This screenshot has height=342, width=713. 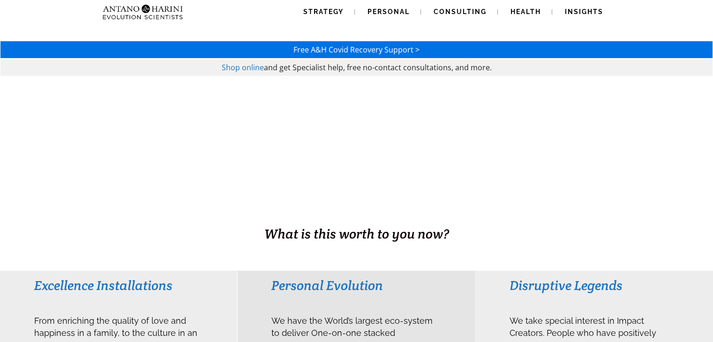 What do you see at coordinates (389, 12) in the screenshot?
I see `span: Personal` at bounding box center [389, 12].